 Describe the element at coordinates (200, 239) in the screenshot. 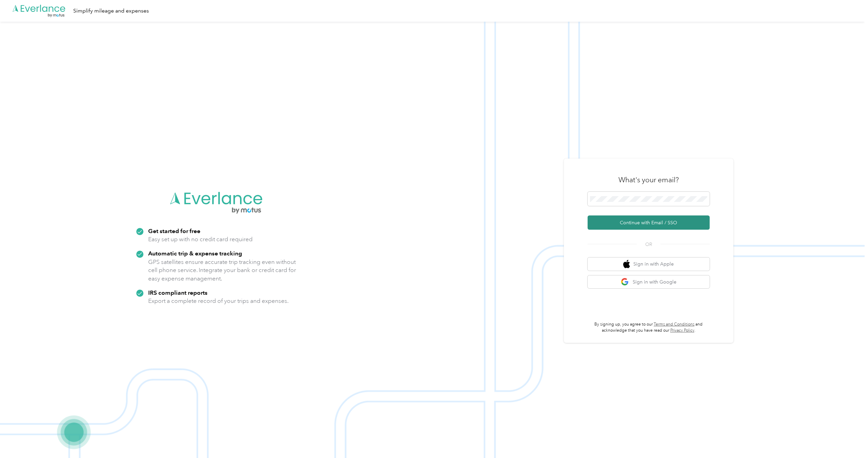

I see `p: Easy set up with no credit card required` at that location.